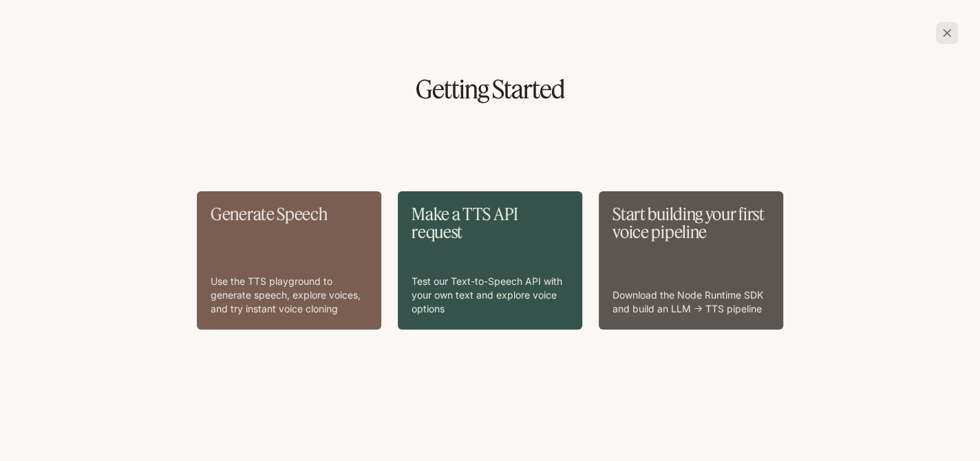 The height and width of the screenshot is (461, 980). Describe the element at coordinates (691, 223) in the screenshot. I see `p: Start building your first voice pipeline` at that location.